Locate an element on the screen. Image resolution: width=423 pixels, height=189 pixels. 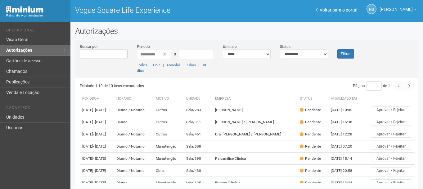
span: a is located at coordinates (175, 54).